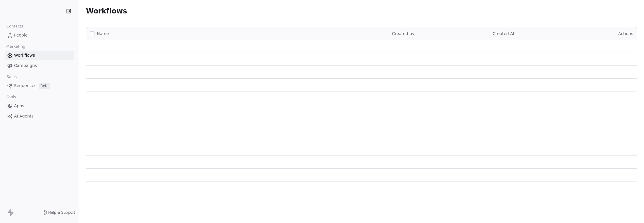  I want to click on a: Workflows, so click(39, 55).